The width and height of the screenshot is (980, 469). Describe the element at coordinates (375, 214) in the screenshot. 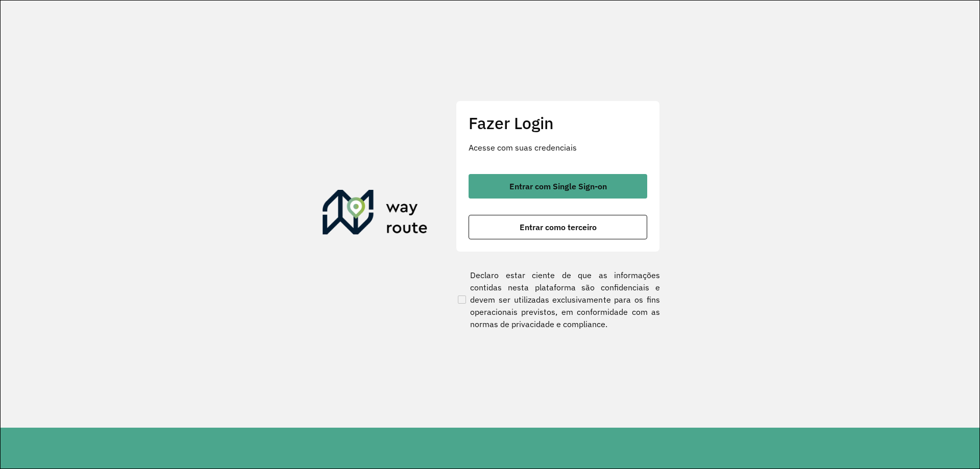

I see `img: Roteirizador AmbevTech` at that location.